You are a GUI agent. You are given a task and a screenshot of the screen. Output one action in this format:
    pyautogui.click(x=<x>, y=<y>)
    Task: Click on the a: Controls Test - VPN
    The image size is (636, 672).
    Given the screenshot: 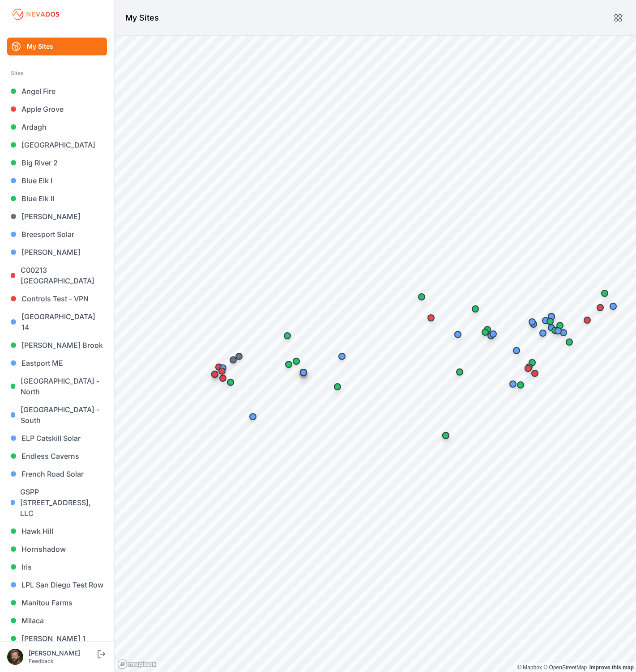 What is the action you would take?
    pyautogui.click(x=57, y=299)
    